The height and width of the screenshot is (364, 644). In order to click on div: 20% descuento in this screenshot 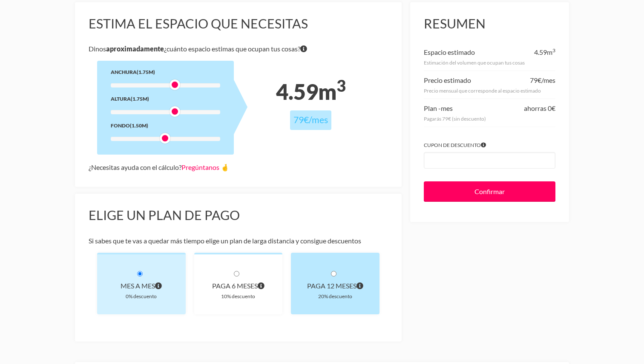, I will do `click(335, 296)`.